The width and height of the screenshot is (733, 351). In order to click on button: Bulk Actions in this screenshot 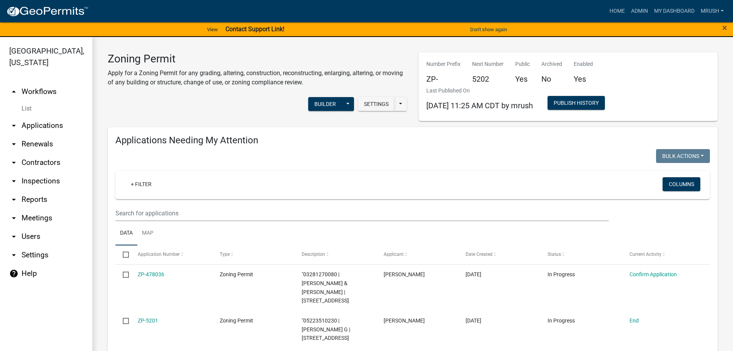, I will do `click(683, 156)`.